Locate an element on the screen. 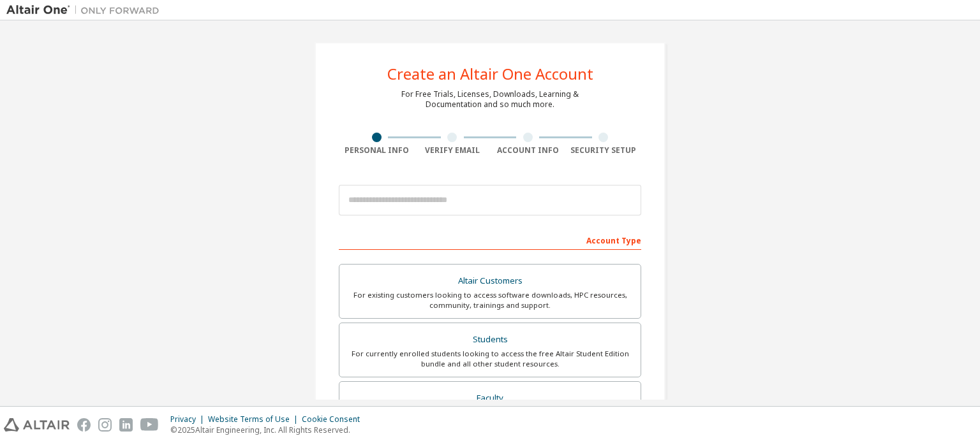 This screenshot has width=980, height=443. div: Security Setup is located at coordinates (603, 151).